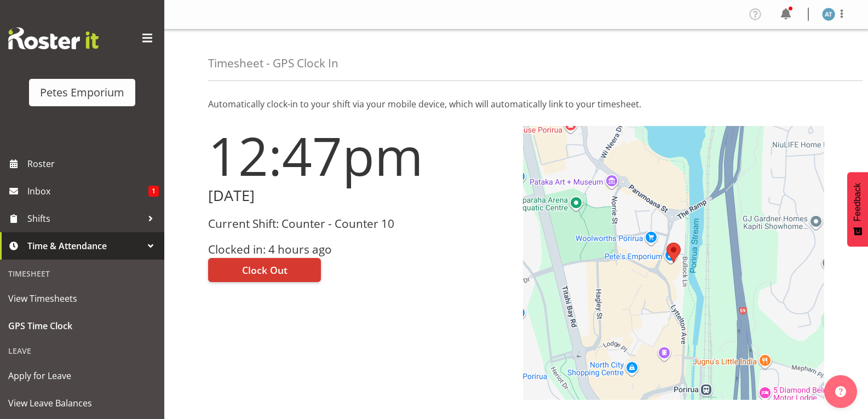 The height and width of the screenshot is (419, 868). I want to click on button: Clock Out, so click(264, 270).